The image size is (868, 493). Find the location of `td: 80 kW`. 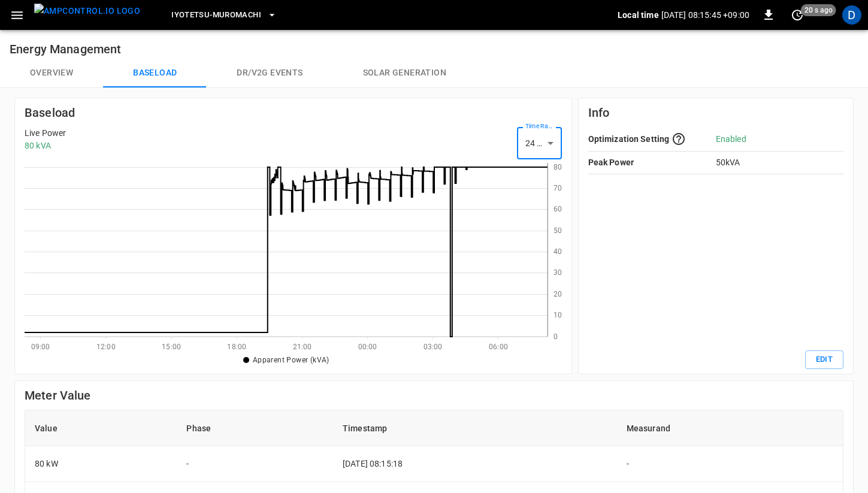

td: 80 kW is located at coordinates (100, 464).